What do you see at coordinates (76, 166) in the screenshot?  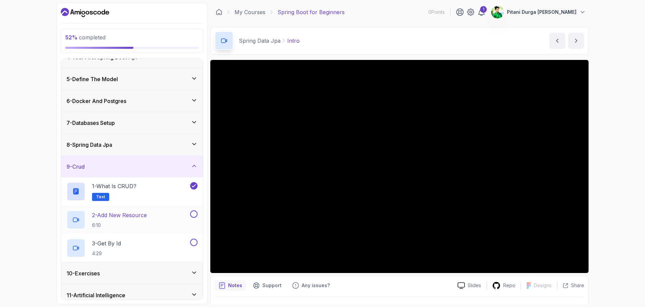 I see `h3: 9 - Crud` at bounding box center [76, 166].